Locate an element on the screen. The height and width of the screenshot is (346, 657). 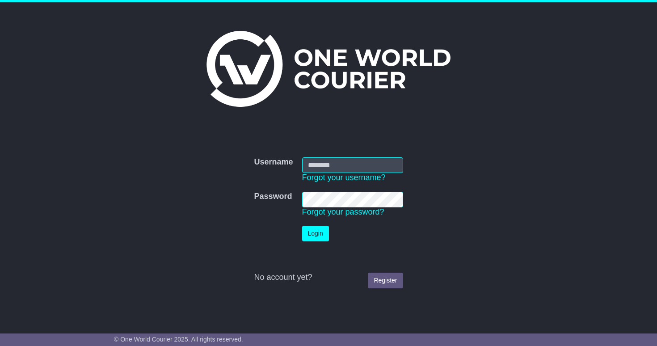
label: Username is located at coordinates (273, 162).